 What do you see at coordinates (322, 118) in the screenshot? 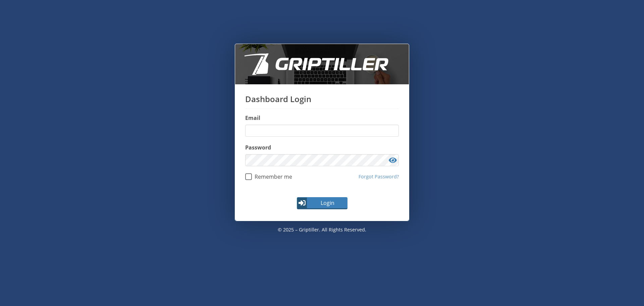
I see `label: Email` at bounding box center [322, 118].